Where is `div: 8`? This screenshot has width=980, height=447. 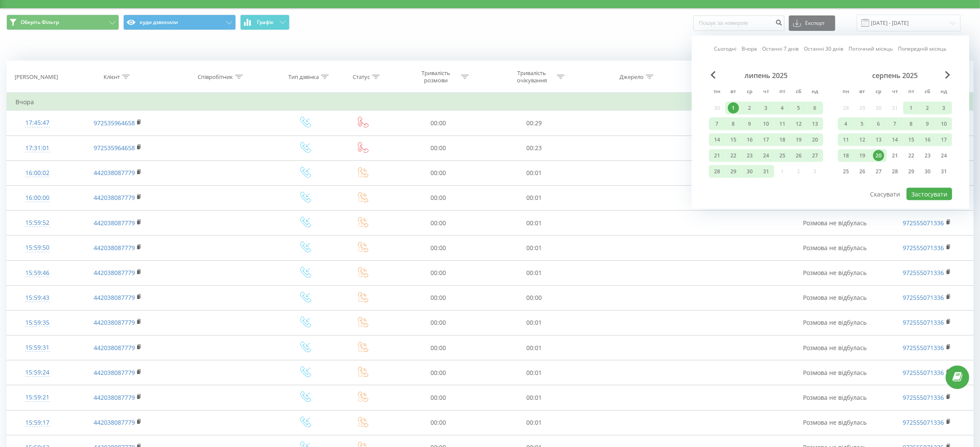 div: 8 is located at coordinates (912, 124).